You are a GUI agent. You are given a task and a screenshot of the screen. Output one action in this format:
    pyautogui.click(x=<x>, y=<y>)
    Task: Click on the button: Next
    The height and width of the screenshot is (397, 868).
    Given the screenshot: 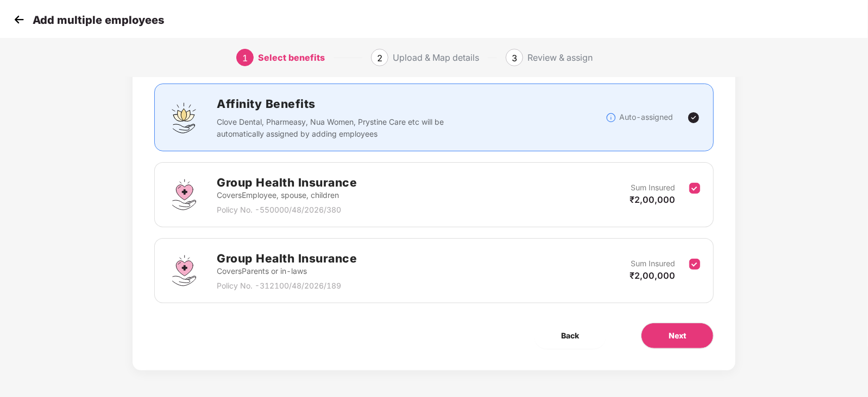 What is the action you would take?
    pyautogui.click(x=677, y=336)
    